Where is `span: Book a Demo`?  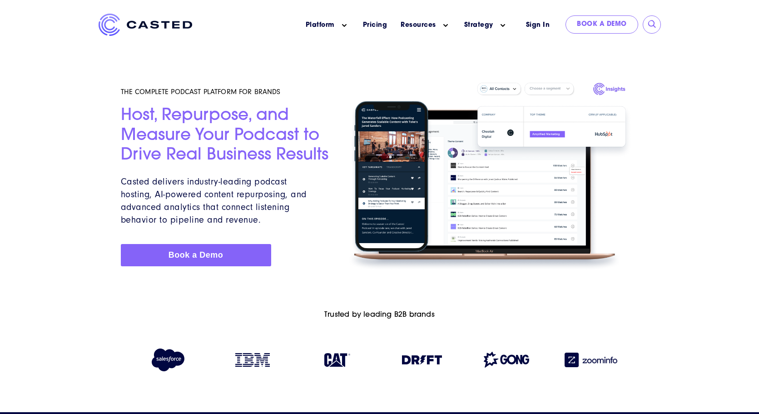
span: Book a Demo is located at coordinates (196, 255).